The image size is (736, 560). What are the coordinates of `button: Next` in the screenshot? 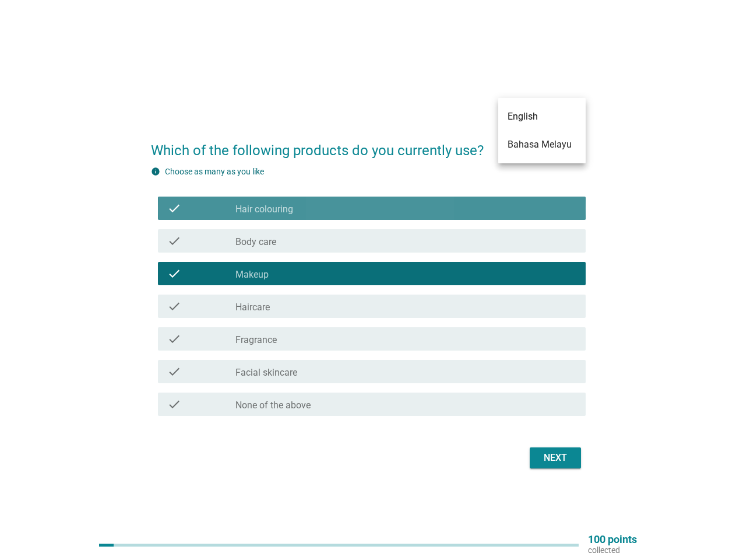 It's located at (556, 458).